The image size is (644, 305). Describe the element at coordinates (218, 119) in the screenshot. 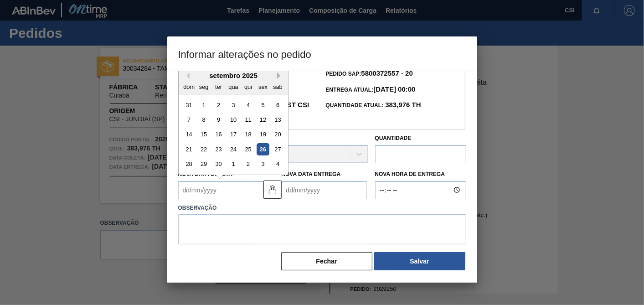

I see `div: Choose terça-feira, 9 de setembro de 2025` at that location.